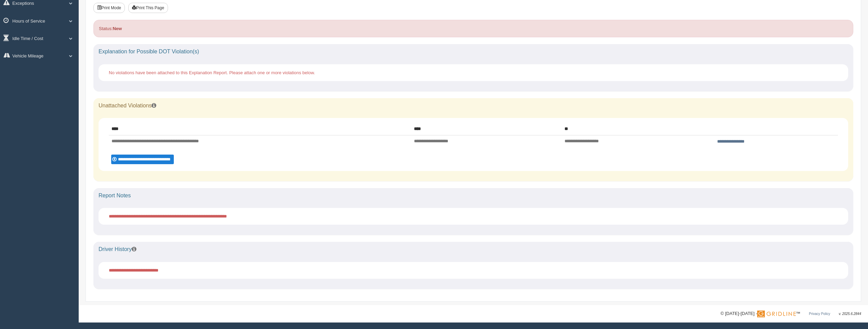  Describe the element at coordinates (109, 8) in the screenshot. I see `button: Print Mode` at that location.